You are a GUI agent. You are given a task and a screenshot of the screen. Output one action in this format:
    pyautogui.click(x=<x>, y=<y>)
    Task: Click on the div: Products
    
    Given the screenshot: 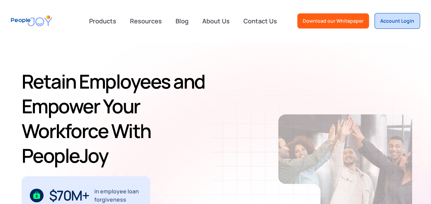 What is the action you would take?
    pyautogui.click(x=102, y=21)
    